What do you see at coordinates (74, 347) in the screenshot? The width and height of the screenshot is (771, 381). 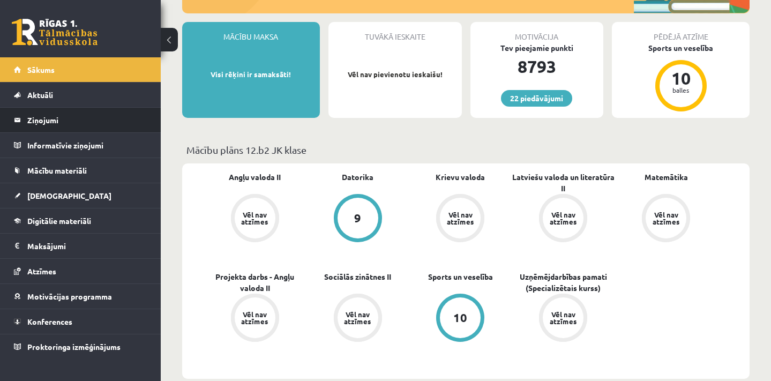 I see `span: Proktoringa izmēģinājums` at bounding box center [74, 347].